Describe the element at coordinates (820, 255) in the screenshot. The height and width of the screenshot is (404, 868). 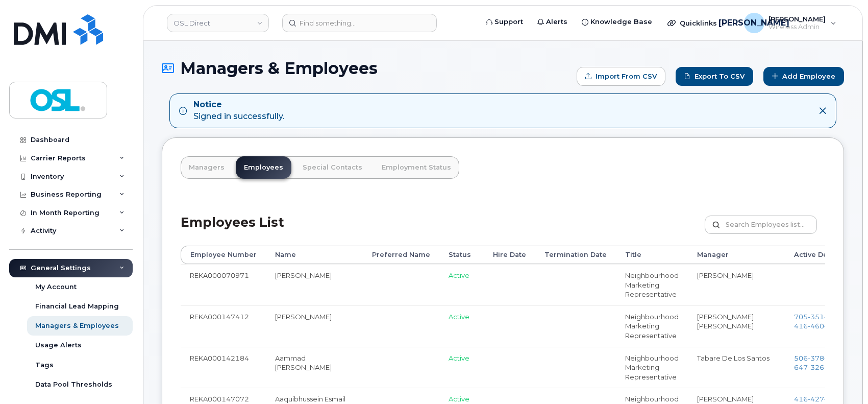
I see `th: Active Devices` at that location.